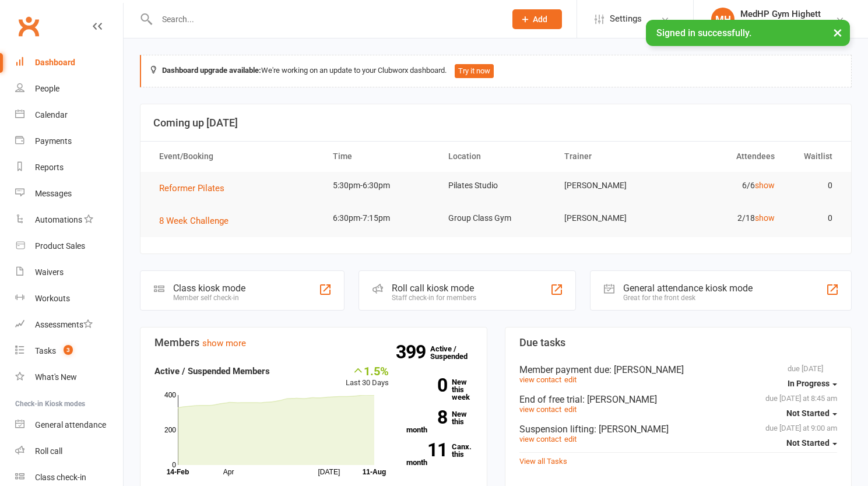 Image resolution: width=868 pixels, height=486 pixels. What do you see at coordinates (48, 451) in the screenshot?
I see `div: Roll call` at bounding box center [48, 451].